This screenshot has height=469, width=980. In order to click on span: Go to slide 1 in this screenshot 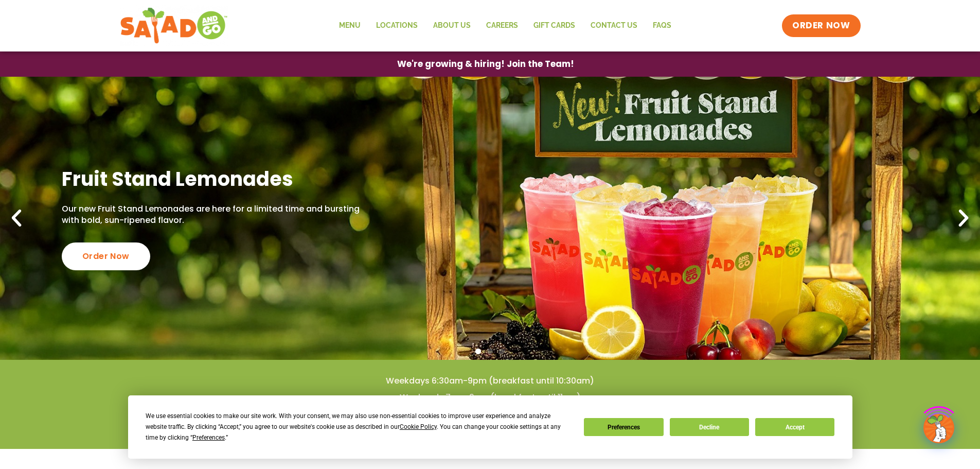, I will do `click(478, 351)`.